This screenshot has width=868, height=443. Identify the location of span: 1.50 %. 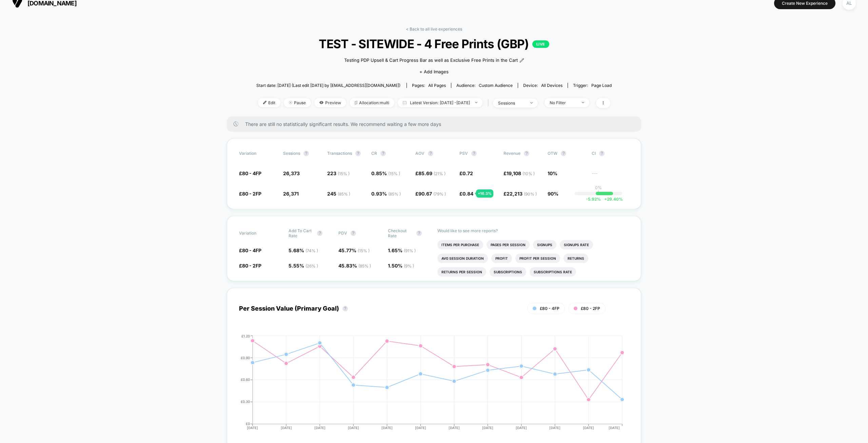
(401, 265).